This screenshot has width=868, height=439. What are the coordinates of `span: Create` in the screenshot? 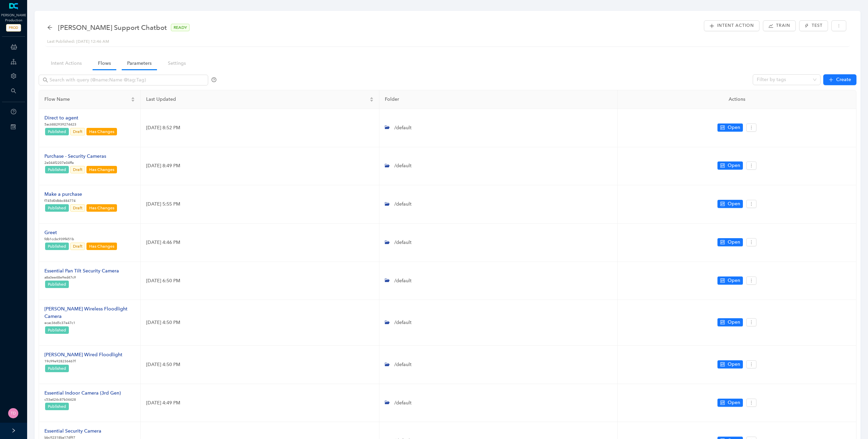 It's located at (843, 80).